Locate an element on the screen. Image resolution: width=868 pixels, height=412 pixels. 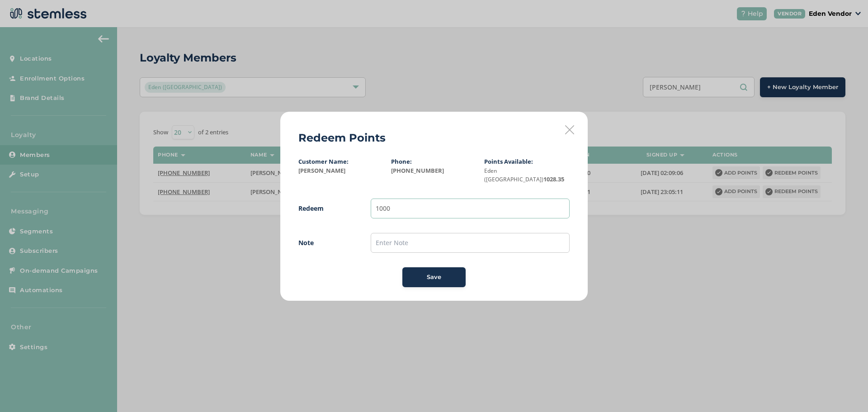
span: Save is located at coordinates (434, 278).